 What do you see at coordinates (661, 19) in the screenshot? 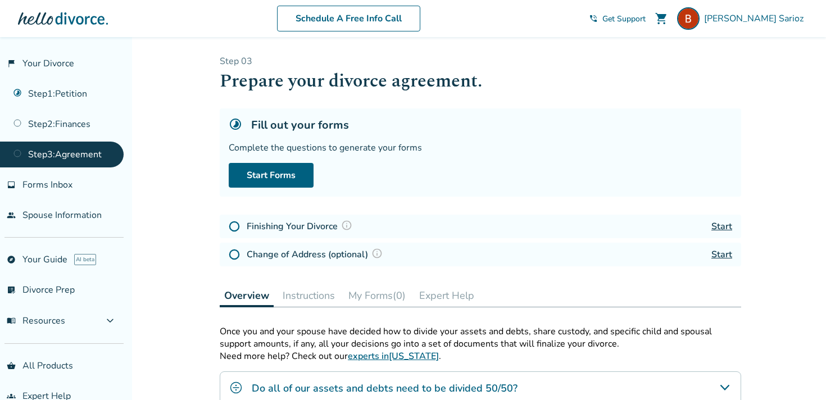
I see `span: shopping_cart` at bounding box center [661, 19].